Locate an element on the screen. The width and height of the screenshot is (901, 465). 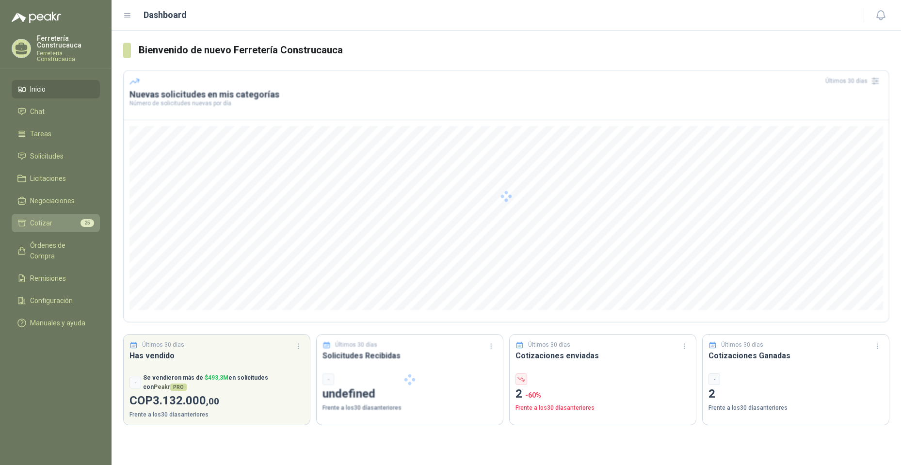
a: Negociaciones is located at coordinates (56, 201).